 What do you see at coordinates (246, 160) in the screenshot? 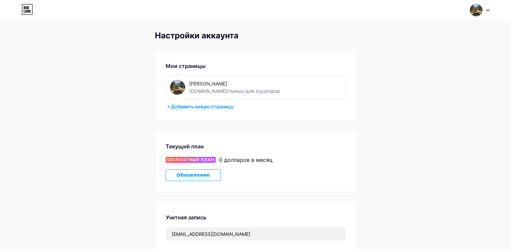
I see `ya-tr-span: 0 долларов в месяц` at bounding box center [246, 160].